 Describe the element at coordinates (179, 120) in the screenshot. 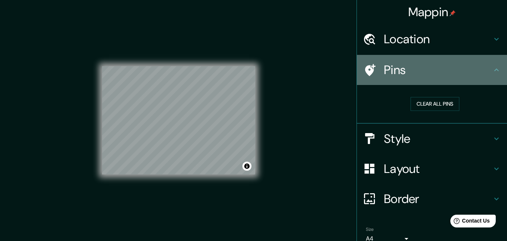

I see `canvas: Map` at that location.